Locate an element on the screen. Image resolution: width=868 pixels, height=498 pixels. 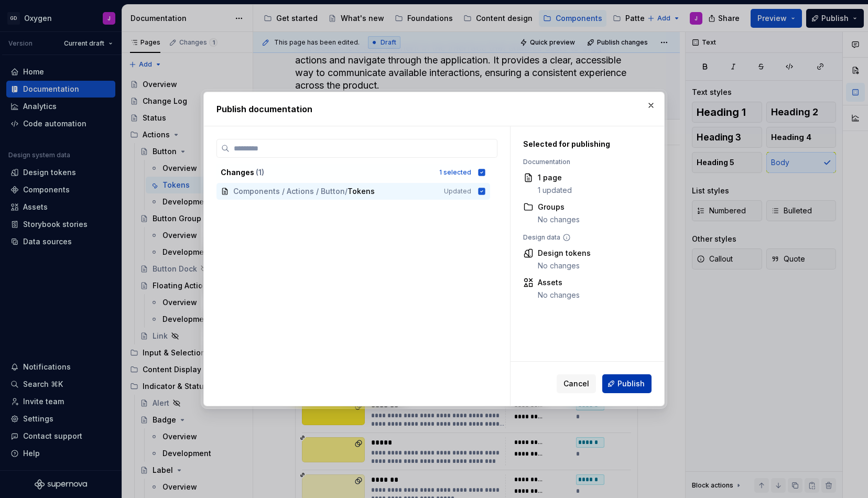
span: Cancel is located at coordinates (576, 384).